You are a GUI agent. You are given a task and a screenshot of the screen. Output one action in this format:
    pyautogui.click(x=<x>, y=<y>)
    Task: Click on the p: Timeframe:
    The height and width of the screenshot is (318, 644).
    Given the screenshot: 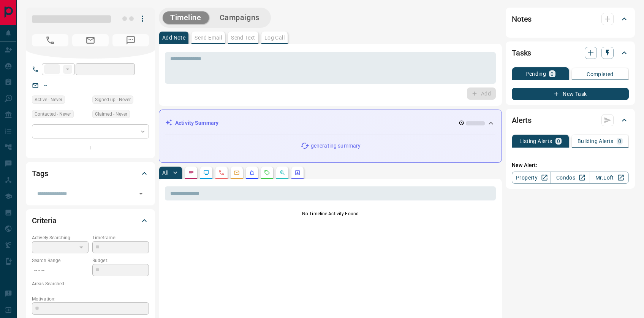 What is the action you would take?
    pyautogui.click(x=120, y=238)
    